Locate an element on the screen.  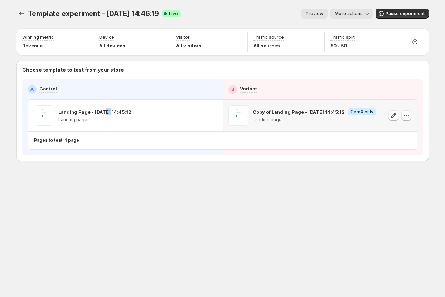
span: Preview is located at coordinates (315, 14).